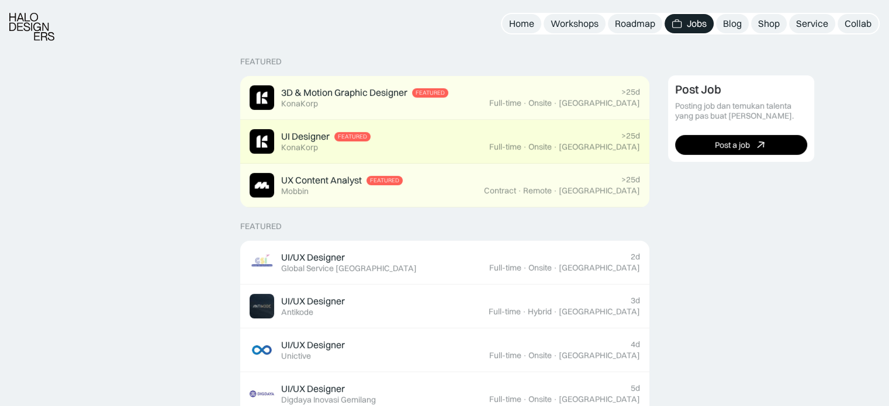 Image resolution: width=889 pixels, height=406 pixels. What do you see at coordinates (635, 23) in the screenshot?
I see `div: Roadmap` at bounding box center [635, 23].